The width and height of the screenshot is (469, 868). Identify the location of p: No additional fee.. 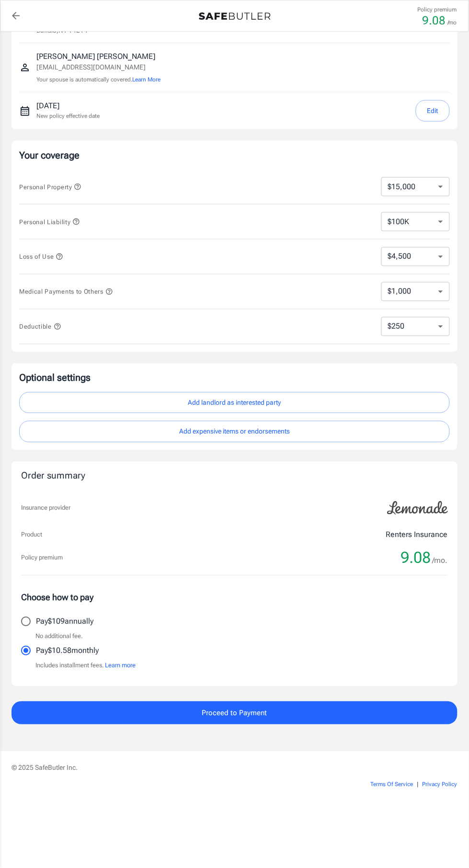
(59, 636).